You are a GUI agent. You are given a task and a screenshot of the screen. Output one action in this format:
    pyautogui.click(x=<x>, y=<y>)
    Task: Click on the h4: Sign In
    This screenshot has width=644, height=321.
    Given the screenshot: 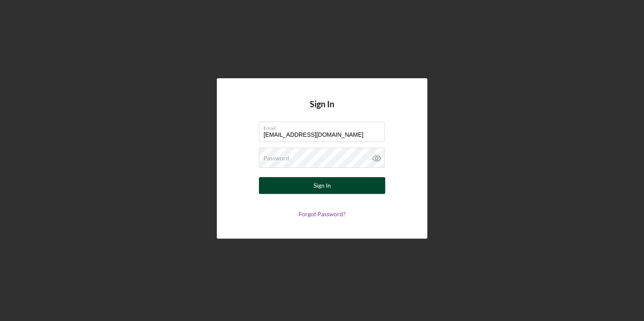 What is the action you would take?
    pyautogui.click(x=322, y=110)
    